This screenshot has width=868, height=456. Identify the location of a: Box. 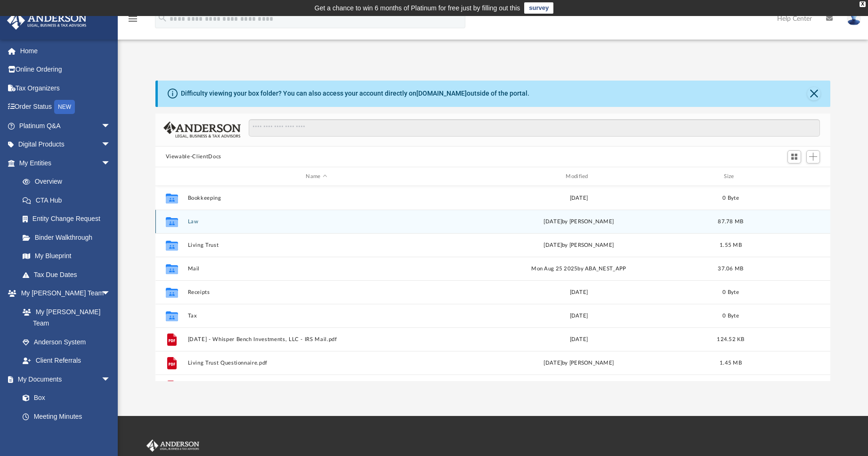
(64, 398).